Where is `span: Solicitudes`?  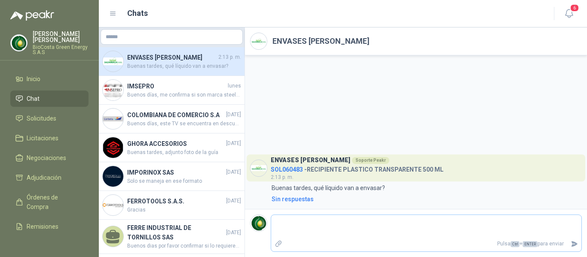 span: Solicitudes is located at coordinates (41, 119).